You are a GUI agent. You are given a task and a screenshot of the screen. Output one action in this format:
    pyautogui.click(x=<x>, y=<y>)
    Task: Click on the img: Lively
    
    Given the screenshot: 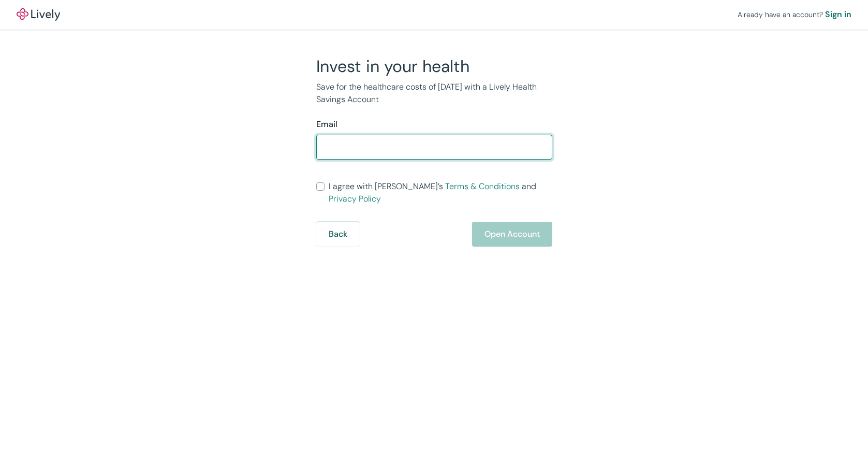 What is the action you would take?
    pyautogui.click(x=38, y=14)
    